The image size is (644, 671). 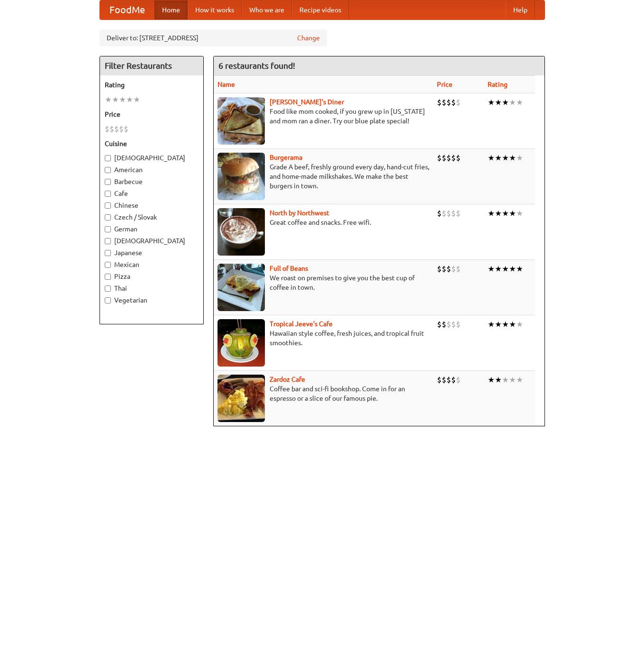 I want to click on p: Coffee bar and sci-fi bookshop. Come in for an espresso or a slice of our famous pie., so click(x=323, y=394).